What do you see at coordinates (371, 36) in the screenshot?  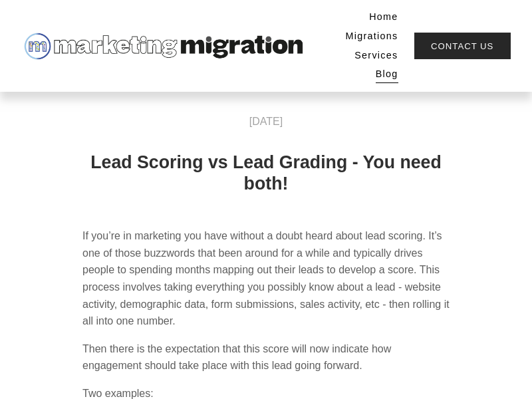 I see `a: Migrations` at bounding box center [371, 36].